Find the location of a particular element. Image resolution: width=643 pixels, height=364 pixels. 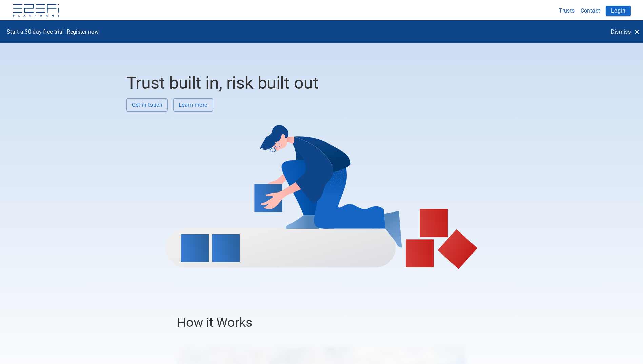

h2: Trust built in, risk built out is located at coordinates (322, 83).